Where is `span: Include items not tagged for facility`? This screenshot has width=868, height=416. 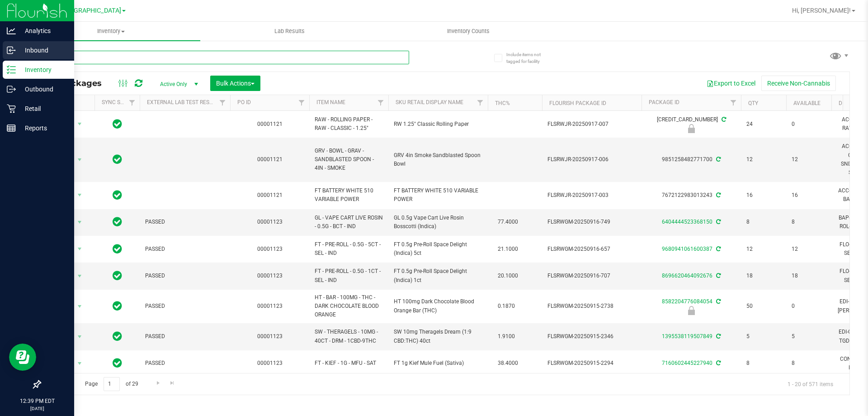
span: Include items not tagged for facility is located at coordinates (529, 58).